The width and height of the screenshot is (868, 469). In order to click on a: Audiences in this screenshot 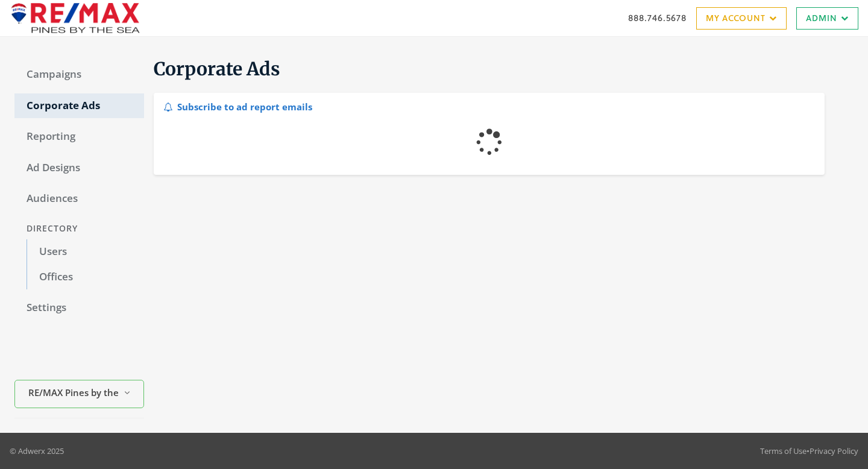, I will do `click(79, 199)`.